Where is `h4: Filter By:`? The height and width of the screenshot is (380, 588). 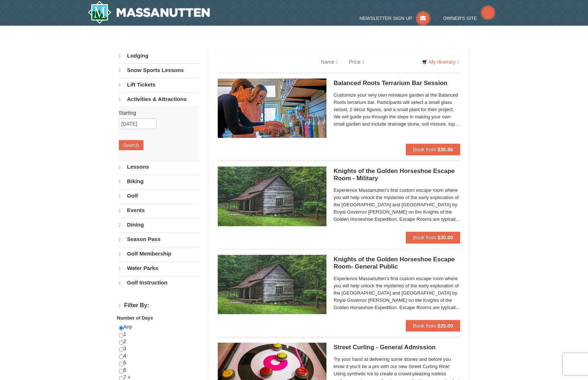 h4: Filter By: is located at coordinates (159, 306).